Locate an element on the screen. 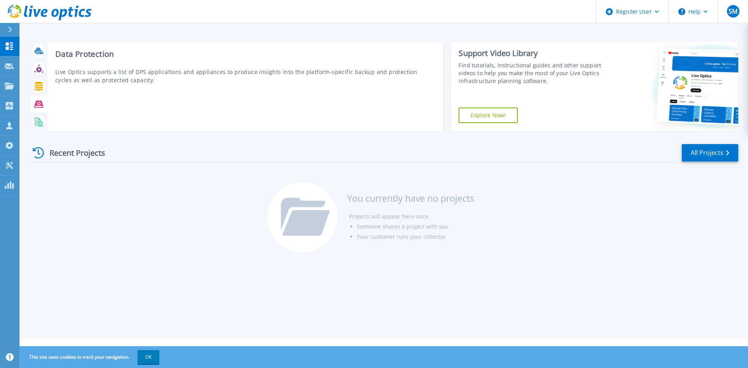  a: Explore Now! is located at coordinates (488, 115).